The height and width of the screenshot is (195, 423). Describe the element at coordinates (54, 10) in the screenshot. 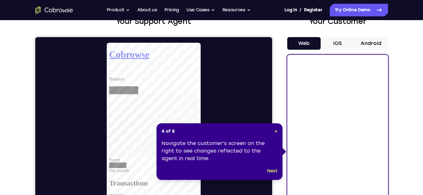

I see `a: Go to the home page` at that location.